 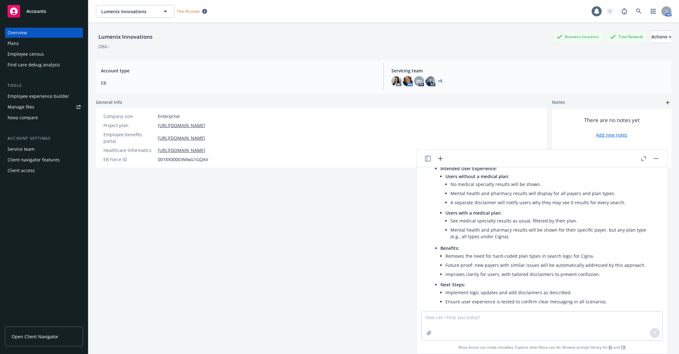 I want to click on div: Manage files, so click(x=21, y=107).